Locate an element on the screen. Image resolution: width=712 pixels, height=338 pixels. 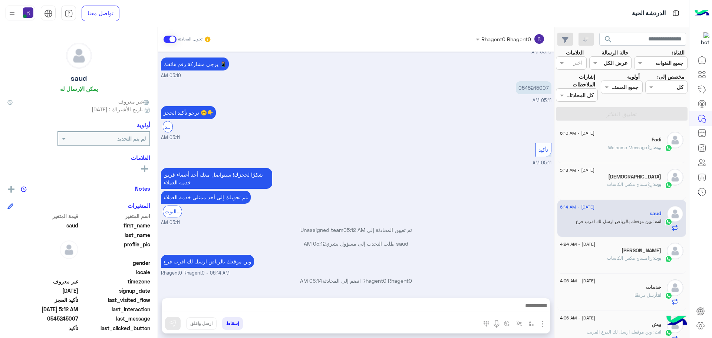
h6: يمكن الإرسال له is located at coordinates (79, 89).